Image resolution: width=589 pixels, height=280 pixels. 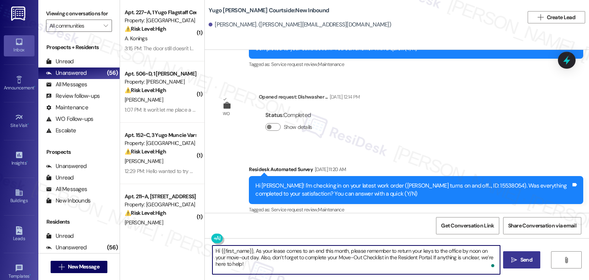 I want to click on div: Prospects, so click(x=79, y=152).